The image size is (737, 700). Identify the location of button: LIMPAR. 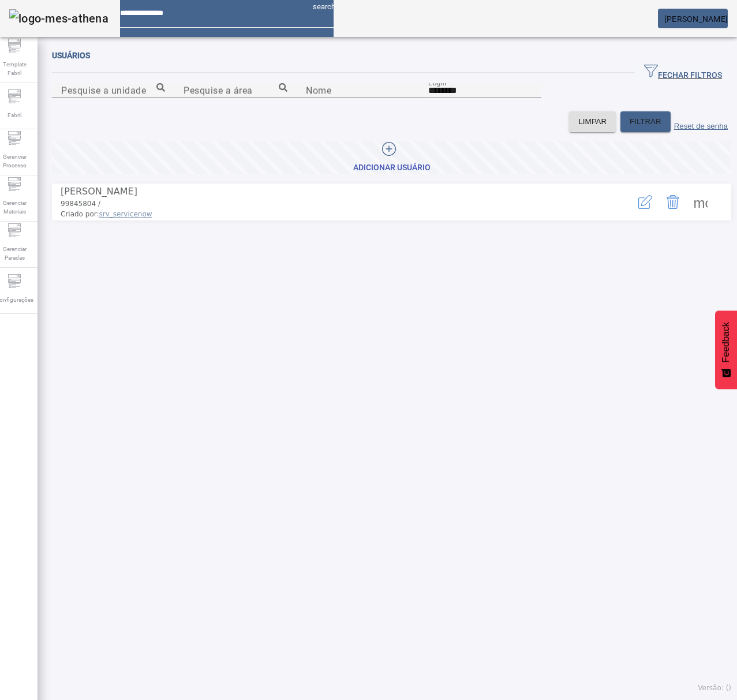
(592, 122).